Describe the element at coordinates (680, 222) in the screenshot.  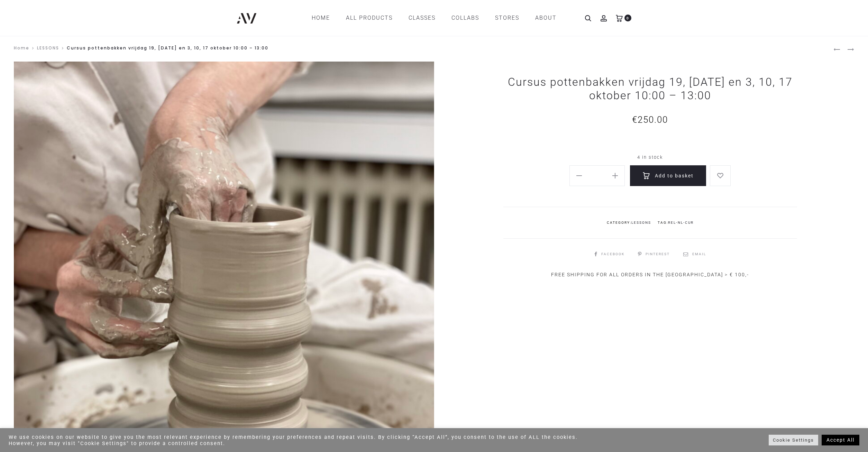
I see `a: rel-nl-cur` at that location.